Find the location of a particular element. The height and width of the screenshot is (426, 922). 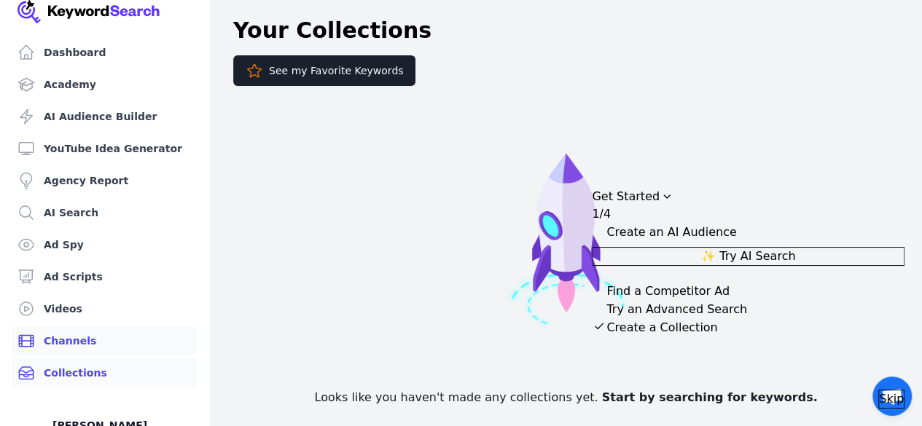

button: See my Favorite Keywords is located at coordinates (324, 71).